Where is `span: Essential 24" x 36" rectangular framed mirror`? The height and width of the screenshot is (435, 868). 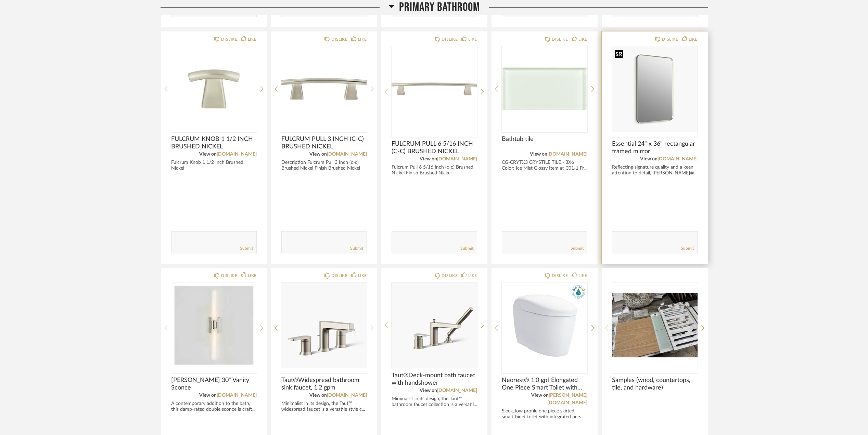 span: Essential 24" x 36" rectangular framed mirror is located at coordinates (655, 148).